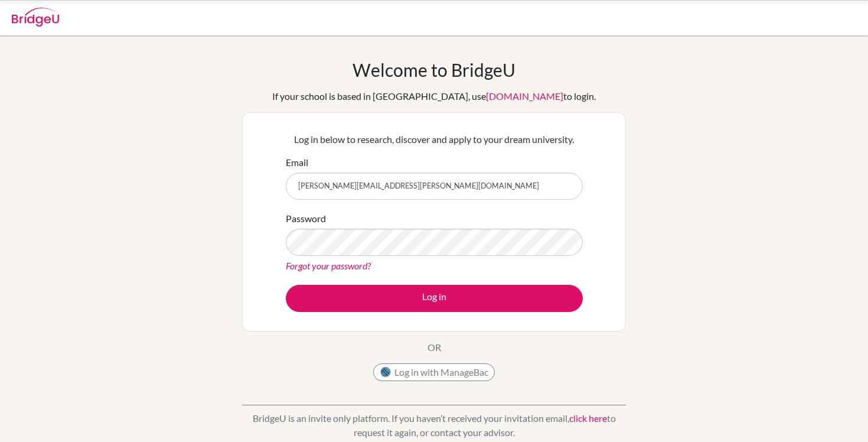 This screenshot has height=442, width=868. I want to click on p: OR, so click(434, 347).